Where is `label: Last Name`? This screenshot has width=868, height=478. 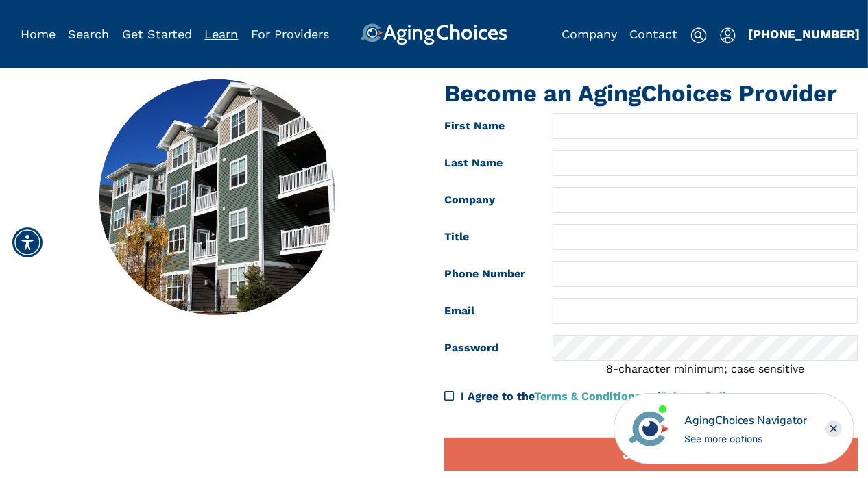 label: Last Name is located at coordinates (488, 163).